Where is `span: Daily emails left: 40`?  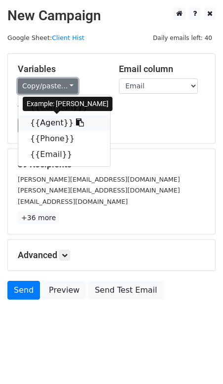
span: Daily emails left: 40 is located at coordinates (183, 38).